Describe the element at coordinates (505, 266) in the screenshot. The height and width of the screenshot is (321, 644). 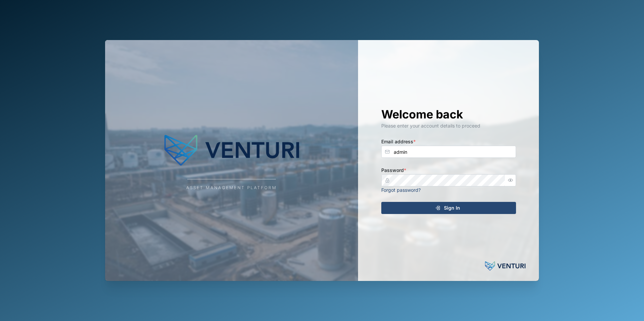
I see `img: Powered by: Venturi` at that location.